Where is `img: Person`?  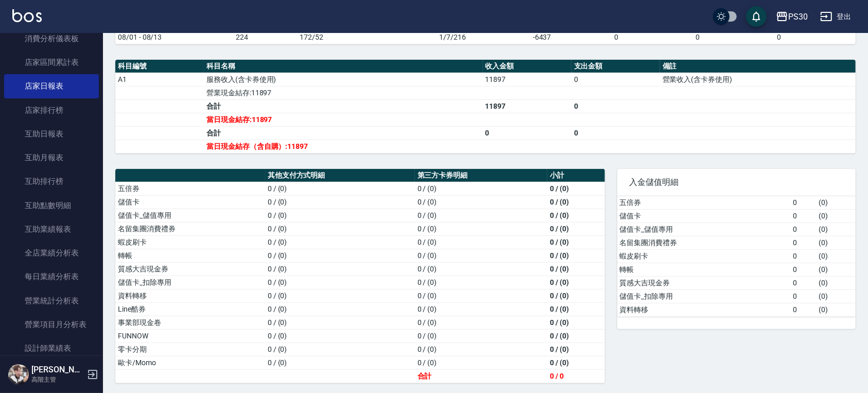
img: Person is located at coordinates (18, 375).